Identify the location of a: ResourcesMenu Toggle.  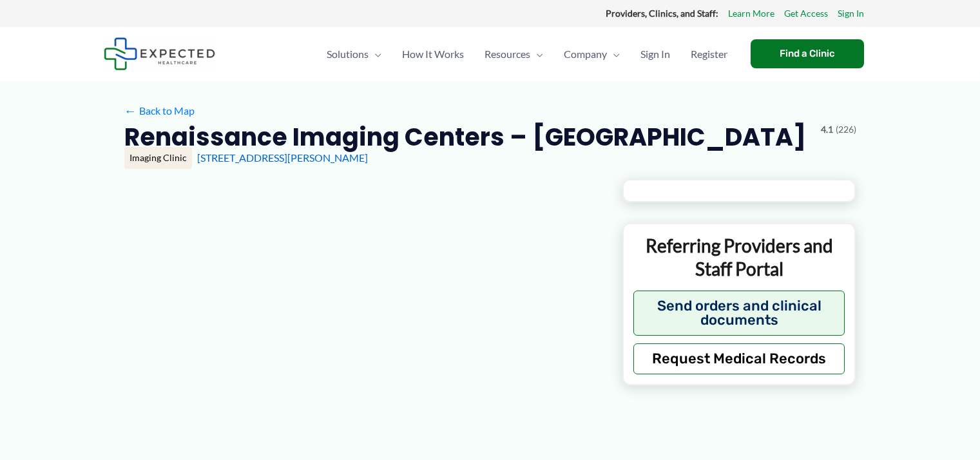
(513, 54).